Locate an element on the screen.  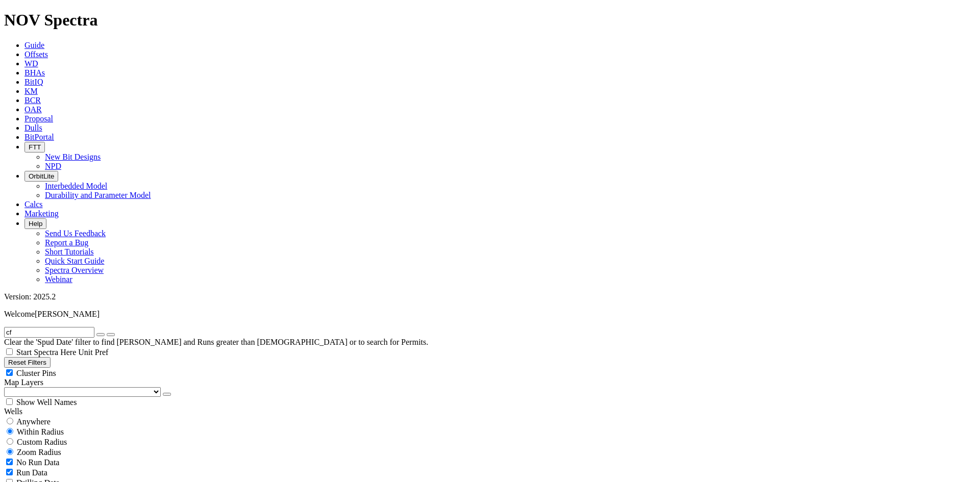
h1: NOV Spectra is located at coordinates (490, 20).